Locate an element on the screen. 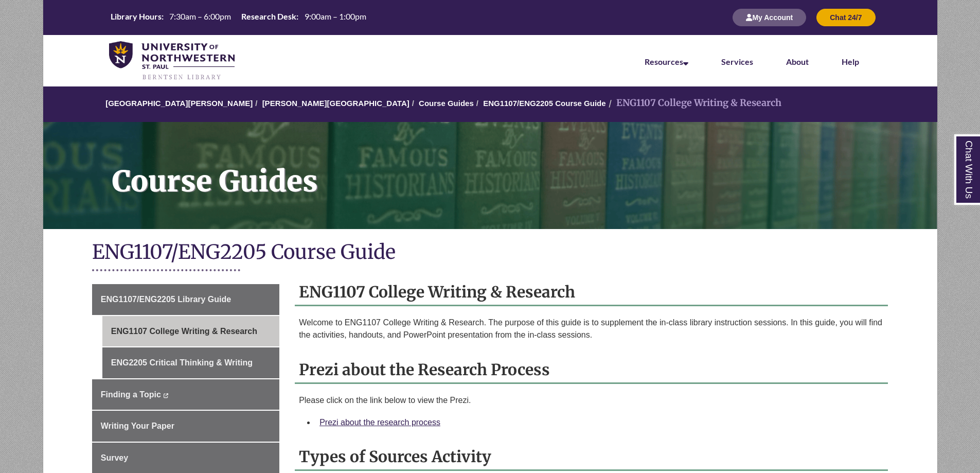  span: Finding a Topic is located at coordinates (131, 394).